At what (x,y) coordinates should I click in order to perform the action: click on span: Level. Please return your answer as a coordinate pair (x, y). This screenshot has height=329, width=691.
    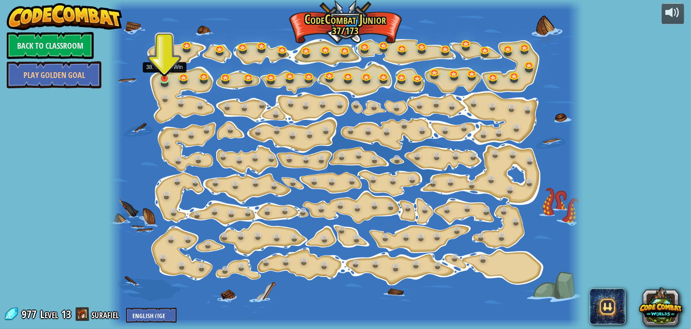
    Looking at the image, I should click on (49, 314).